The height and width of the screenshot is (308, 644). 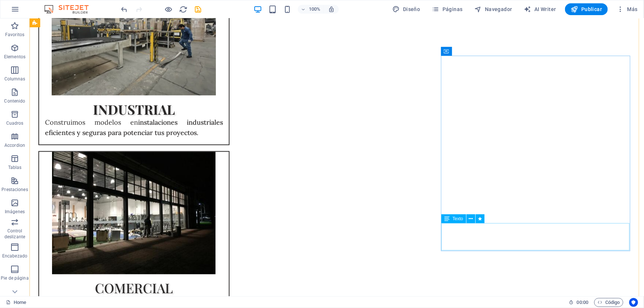 What do you see at coordinates (14, 278) in the screenshot?
I see `p: Pie de página` at bounding box center [14, 278].